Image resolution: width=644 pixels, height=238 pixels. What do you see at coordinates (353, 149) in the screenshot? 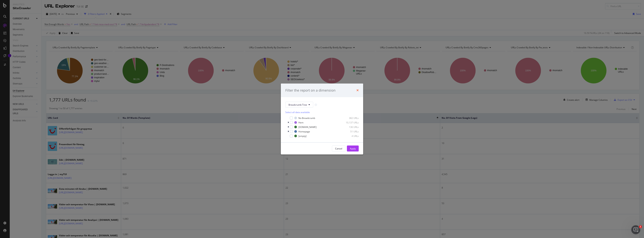
I see `div: Apply` at bounding box center [353, 149].